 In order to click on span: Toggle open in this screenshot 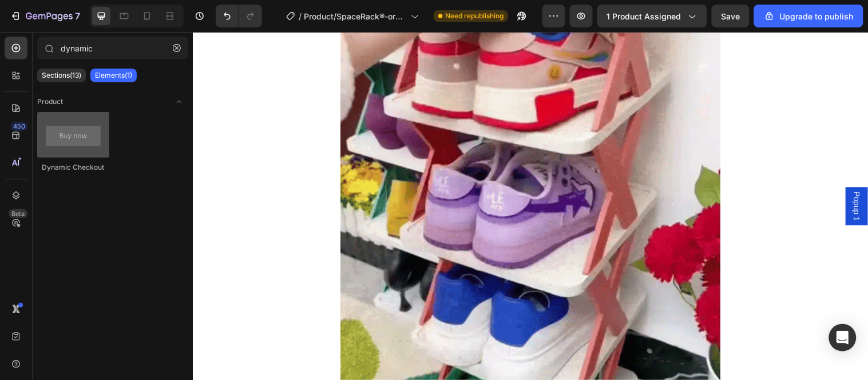, I will do `click(179, 102)`.